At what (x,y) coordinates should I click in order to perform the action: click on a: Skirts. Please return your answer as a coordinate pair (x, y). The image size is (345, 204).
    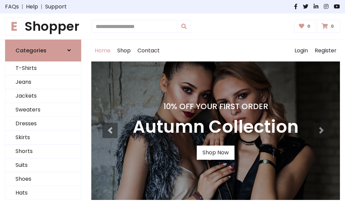
    Looking at the image, I should click on (43, 137).